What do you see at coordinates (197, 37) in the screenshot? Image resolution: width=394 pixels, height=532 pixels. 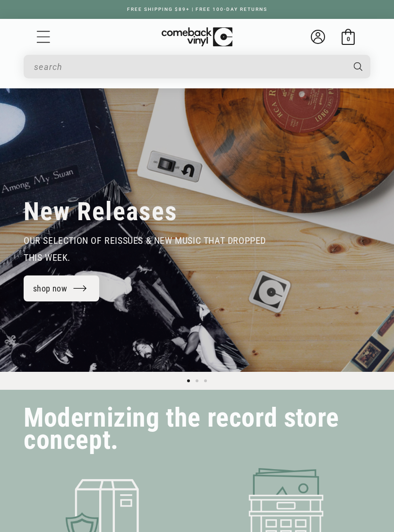 I see `img: ComebackVinyl.com` at bounding box center [197, 37].